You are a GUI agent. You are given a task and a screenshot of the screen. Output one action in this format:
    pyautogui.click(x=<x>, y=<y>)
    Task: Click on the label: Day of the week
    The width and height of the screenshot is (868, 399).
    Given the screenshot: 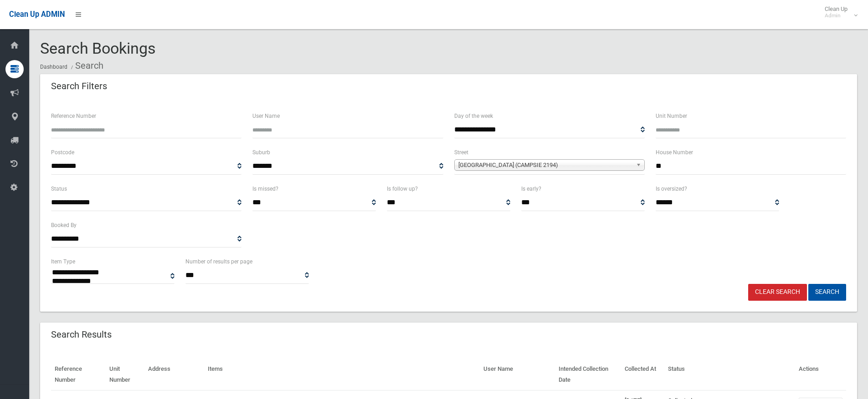 What is the action you would take?
    pyautogui.click(x=473, y=116)
    